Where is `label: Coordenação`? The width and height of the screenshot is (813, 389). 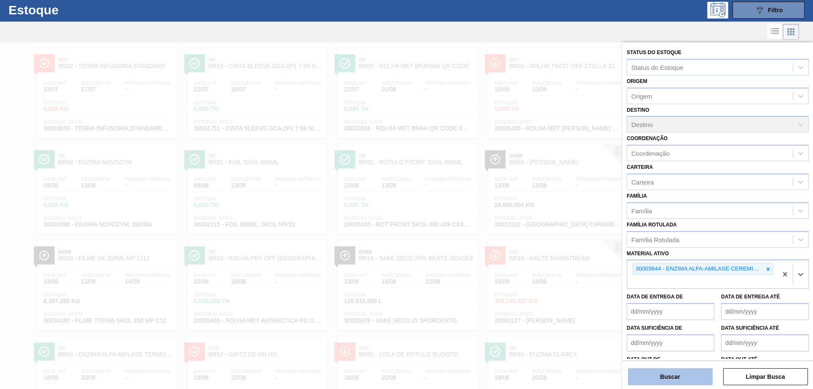 label: Coordenação is located at coordinates (647, 139).